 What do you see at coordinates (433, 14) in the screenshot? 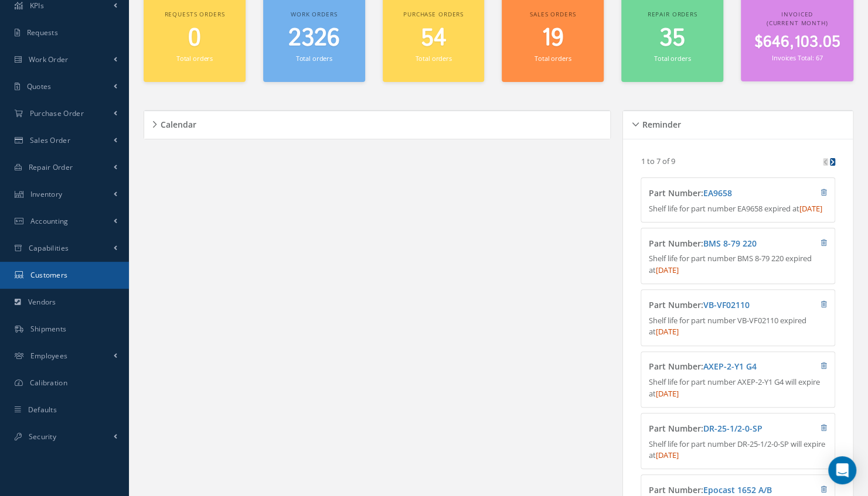
I see `span: Purchase orders` at bounding box center [433, 14].